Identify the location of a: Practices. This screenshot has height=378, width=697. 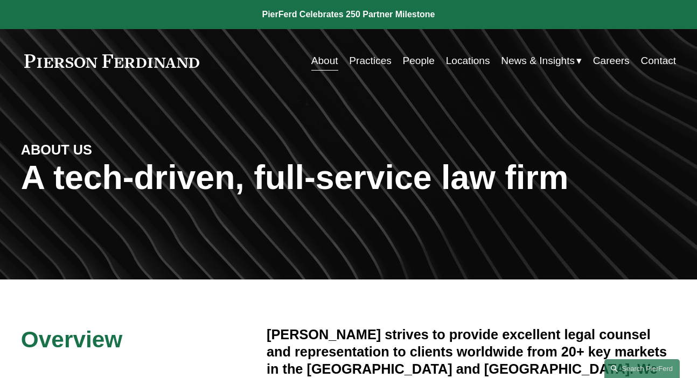
(370, 61).